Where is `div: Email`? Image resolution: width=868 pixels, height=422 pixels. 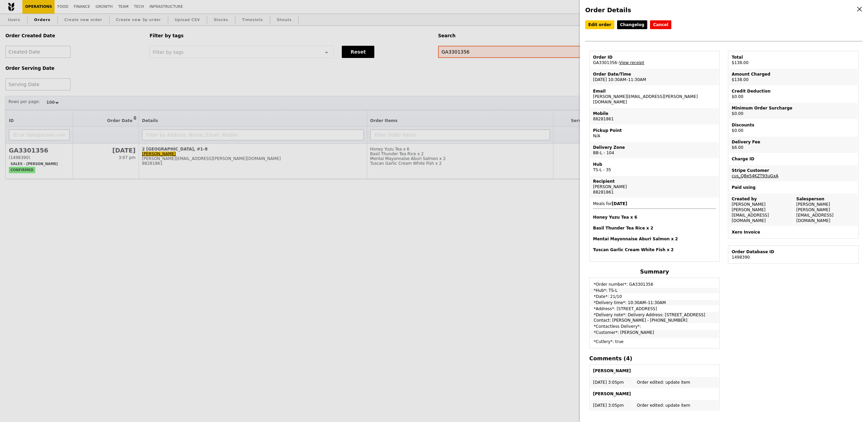
div: Email is located at coordinates (655, 91).